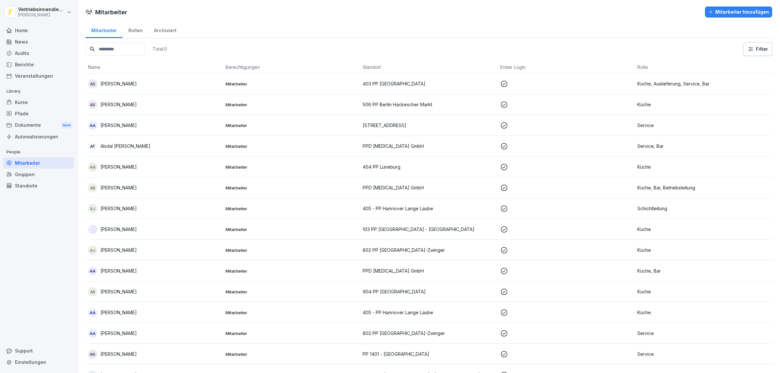 The width and height of the screenshot is (780, 373). Describe the element at coordinates (39, 163) in the screenshot. I see `div: Mitarbeiter` at that location.